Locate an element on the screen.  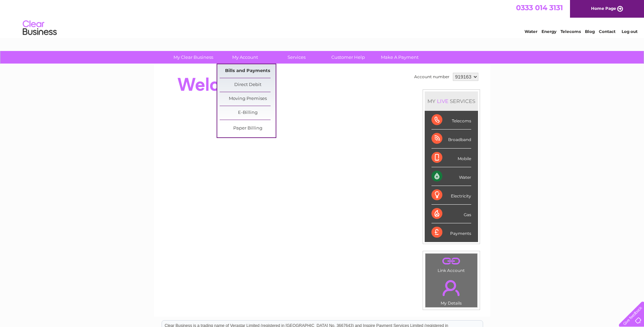
div: Mobile is located at coordinates (451, 157).